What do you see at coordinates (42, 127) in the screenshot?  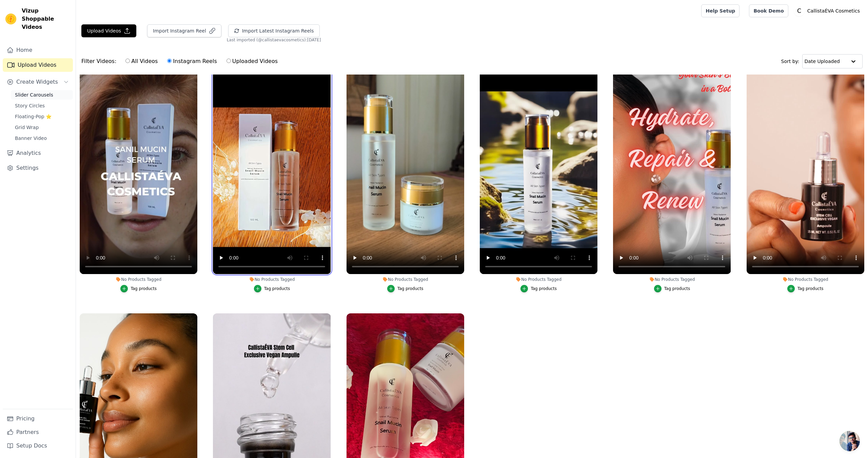 I see `a: Grid Wrap` at bounding box center [42, 127].